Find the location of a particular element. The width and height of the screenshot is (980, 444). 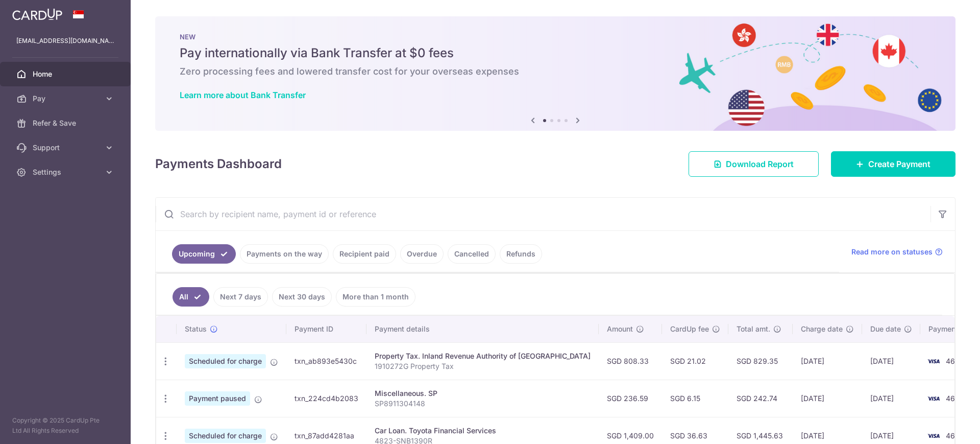

td: SGD 242.74 is located at coordinates (761, 398).